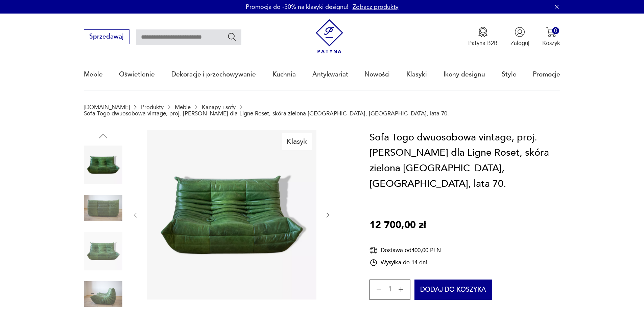  I want to click on img: Ikona dostawy, so click(373, 250).